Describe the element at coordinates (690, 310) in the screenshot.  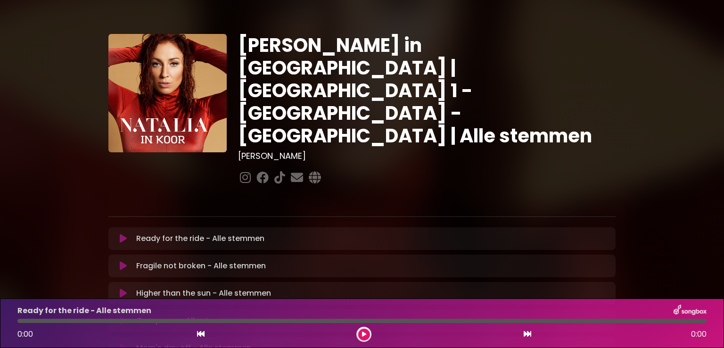
I see `img: songbox-logo-white.png` at that location.